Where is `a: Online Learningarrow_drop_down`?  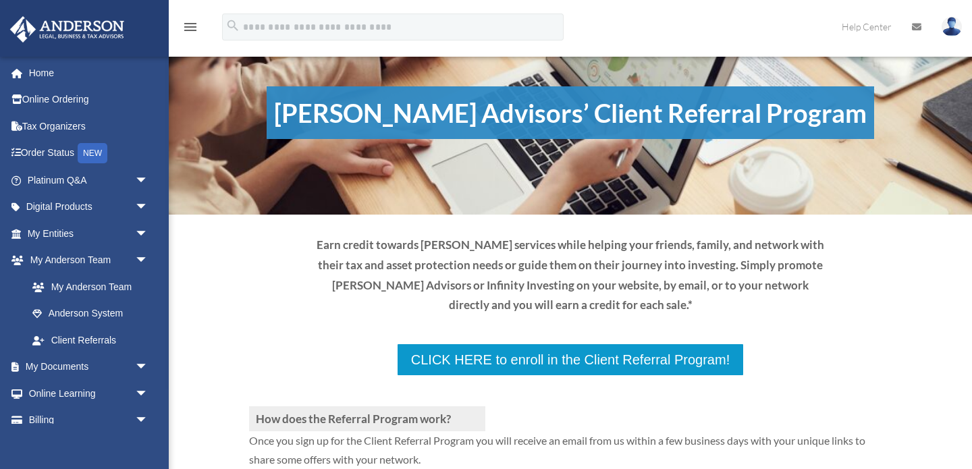 a: Online Learningarrow_drop_down is located at coordinates (89, 393).